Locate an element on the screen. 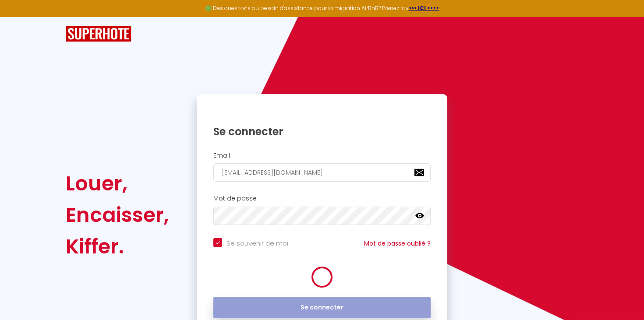  div: Kiffer. is located at coordinates (117, 247).